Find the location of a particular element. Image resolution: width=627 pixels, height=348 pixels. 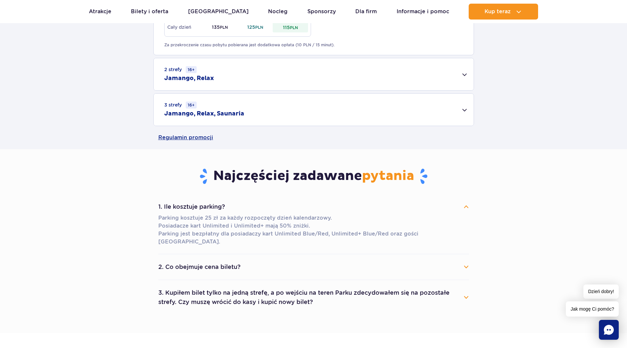

span: Jak mogę Ci pomóc? is located at coordinates (593, 309).